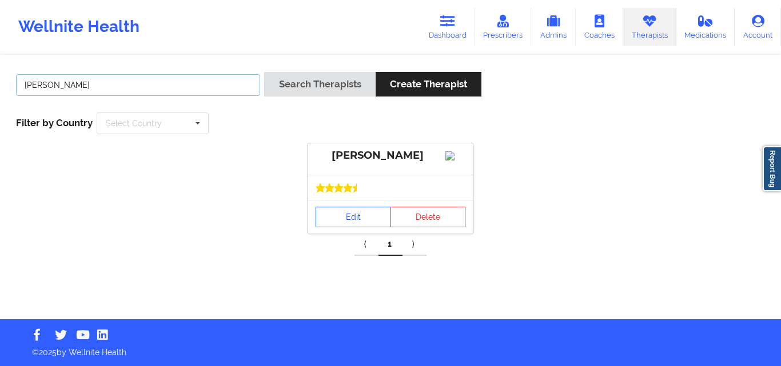 Image resolution: width=781 pixels, height=366 pixels. Describe the element at coordinates (772, 169) in the screenshot. I see `a: Report Bug` at that location.